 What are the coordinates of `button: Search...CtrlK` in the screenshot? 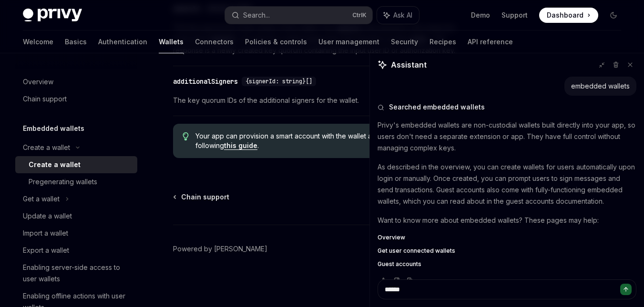 It's located at (299, 15).